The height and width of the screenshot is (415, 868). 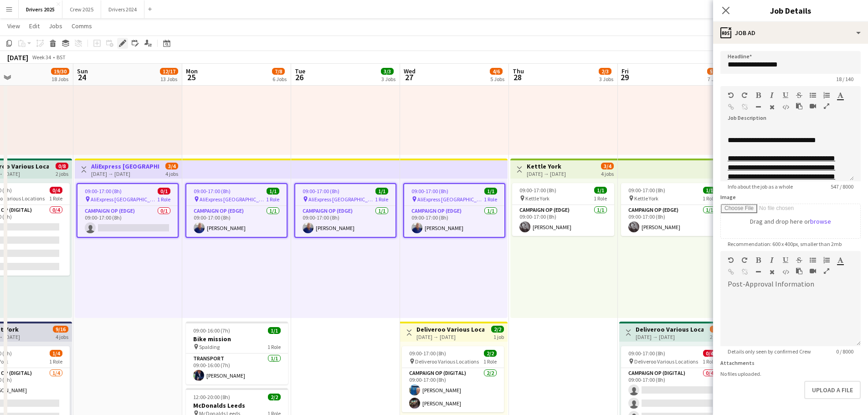 I want to click on span: 29, so click(x=624, y=77).